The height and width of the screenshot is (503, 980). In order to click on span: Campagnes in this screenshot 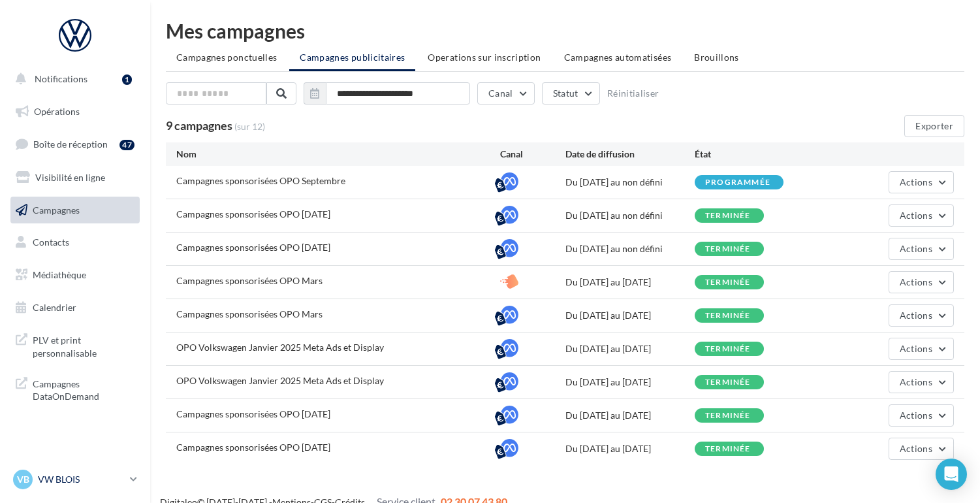, I will do `click(56, 209)`.